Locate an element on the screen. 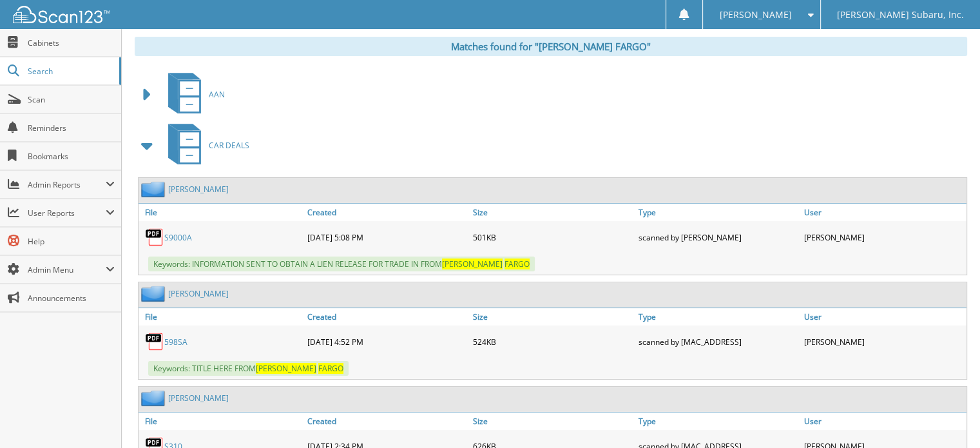 The height and width of the screenshot is (448, 980). span: Admin Menu is located at coordinates (67, 269).